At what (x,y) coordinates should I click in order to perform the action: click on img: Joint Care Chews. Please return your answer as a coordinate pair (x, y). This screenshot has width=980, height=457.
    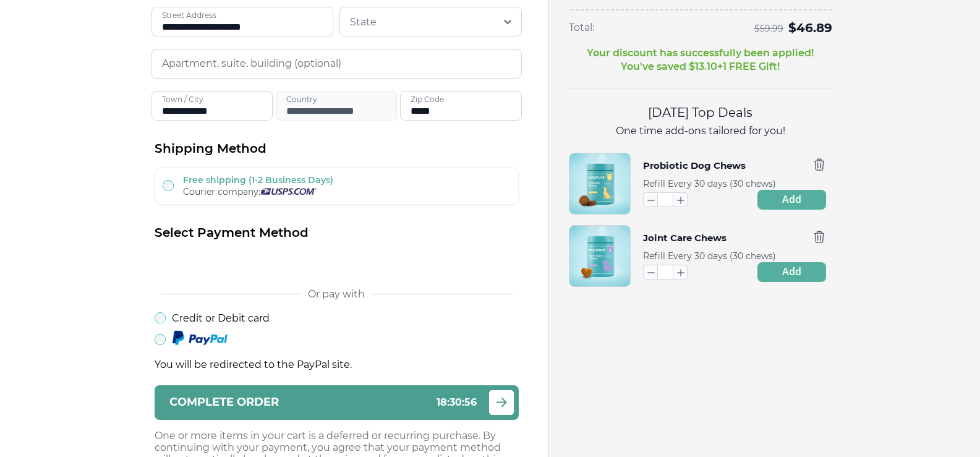
    Looking at the image, I should click on (600, 256).